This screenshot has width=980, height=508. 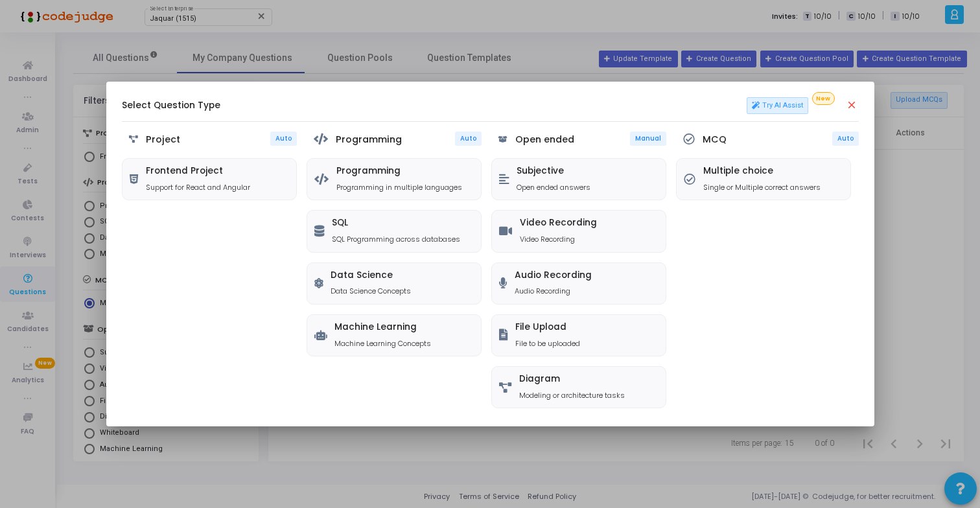 What do you see at coordinates (371, 291) in the screenshot?
I see `p: Data Science Concepts` at bounding box center [371, 291].